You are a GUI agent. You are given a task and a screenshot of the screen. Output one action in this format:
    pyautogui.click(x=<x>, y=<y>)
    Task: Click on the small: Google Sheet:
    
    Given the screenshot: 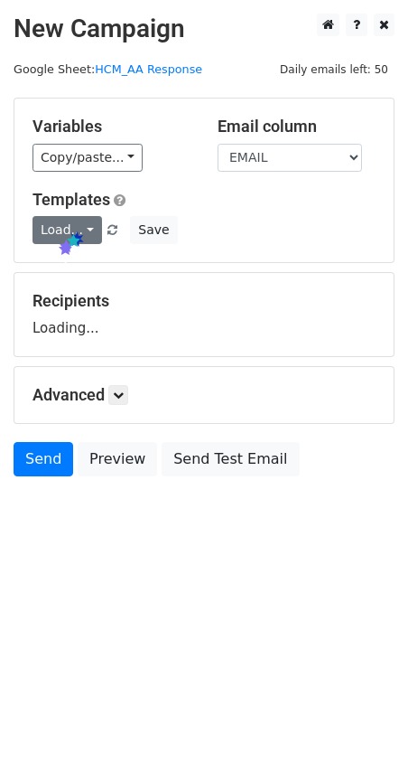 What is the action you would take?
    pyautogui.click(x=108, y=69)
    